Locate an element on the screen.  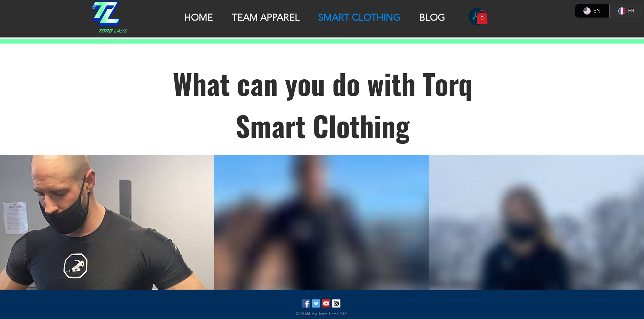
p: HOME is located at coordinates (198, 18).